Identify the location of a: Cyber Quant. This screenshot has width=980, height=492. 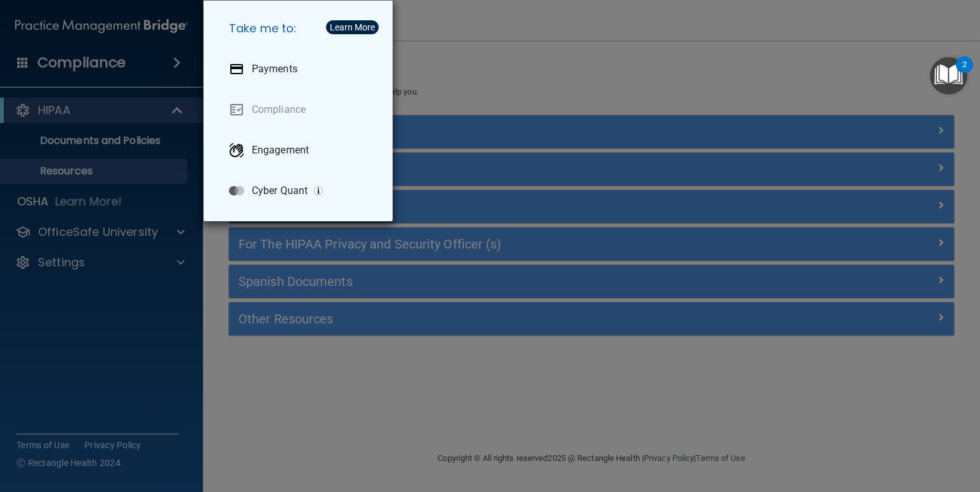
(301, 191).